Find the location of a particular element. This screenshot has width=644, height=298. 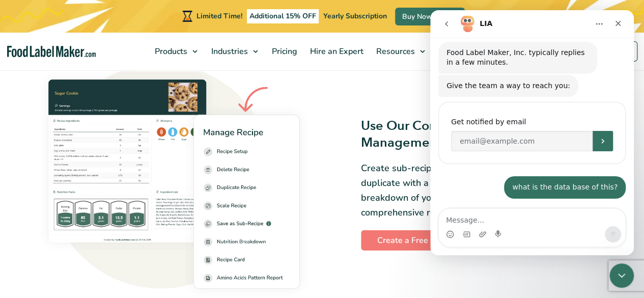

div: Close is located at coordinates (188, 13).